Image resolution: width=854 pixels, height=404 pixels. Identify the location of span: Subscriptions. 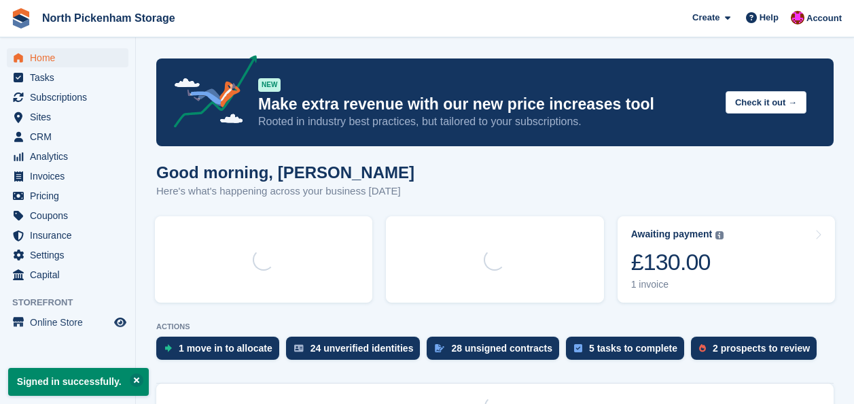
(71, 97).